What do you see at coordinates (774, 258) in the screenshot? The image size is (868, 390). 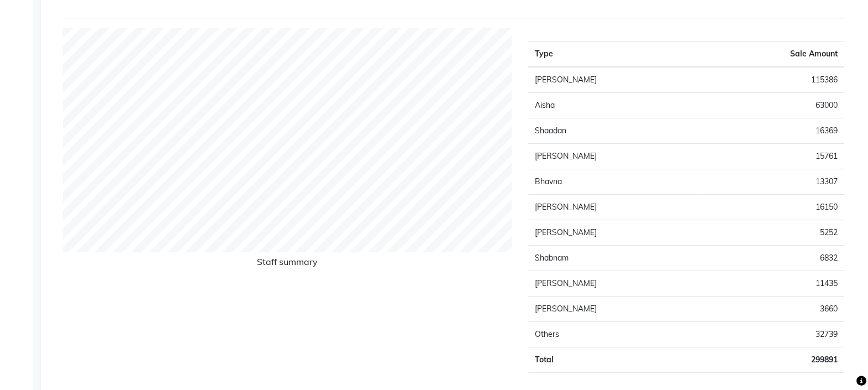 I see `td: 6832` at bounding box center [774, 258].